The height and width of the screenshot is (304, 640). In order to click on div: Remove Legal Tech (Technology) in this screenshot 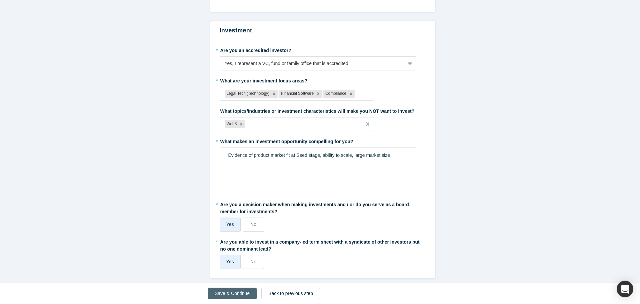, I will do `click(274, 94)`.